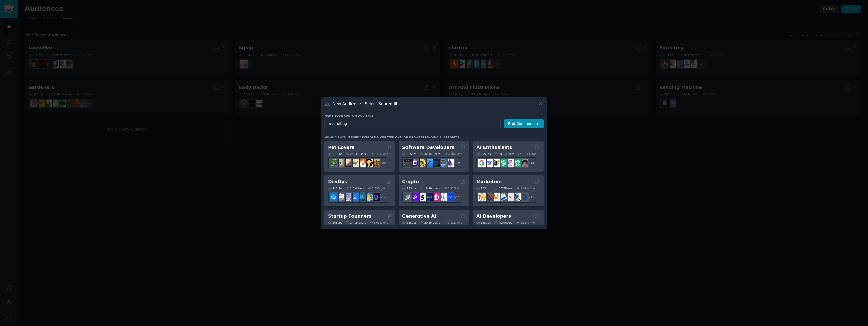  What do you see at coordinates (502, 163) in the screenshot?
I see `img: chatgpt_promptDesign` at bounding box center [502, 163].